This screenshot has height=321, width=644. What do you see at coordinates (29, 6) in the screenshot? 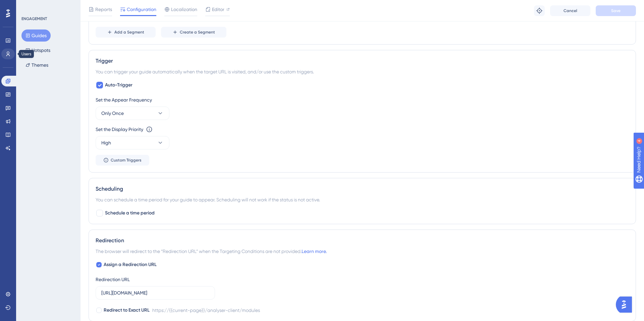
I see `span: Need Help?` at bounding box center [29, 6].